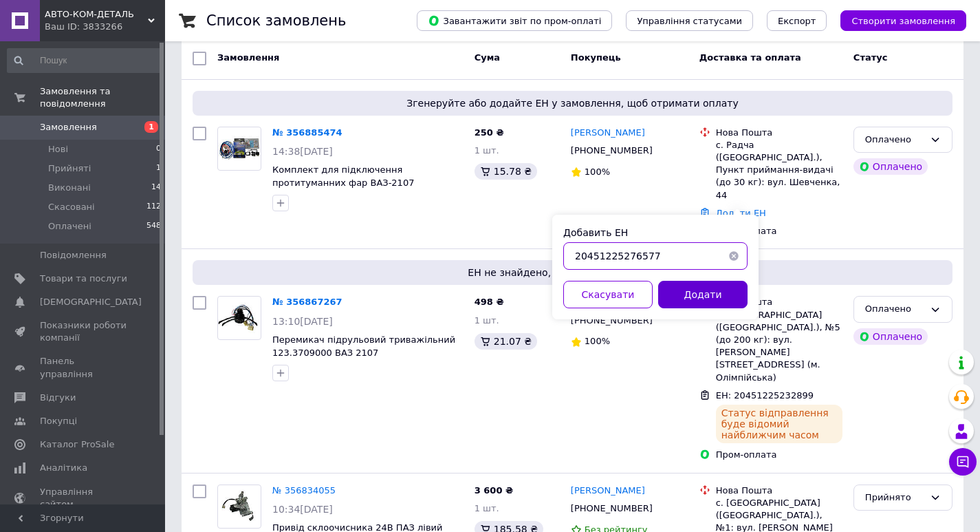 The width and height of the screenshot is (980, 532). What do you see at coordinates (750, 57) in the screenshot?
I see `span: Доставка та оплата` at bounding box center [750, 57].